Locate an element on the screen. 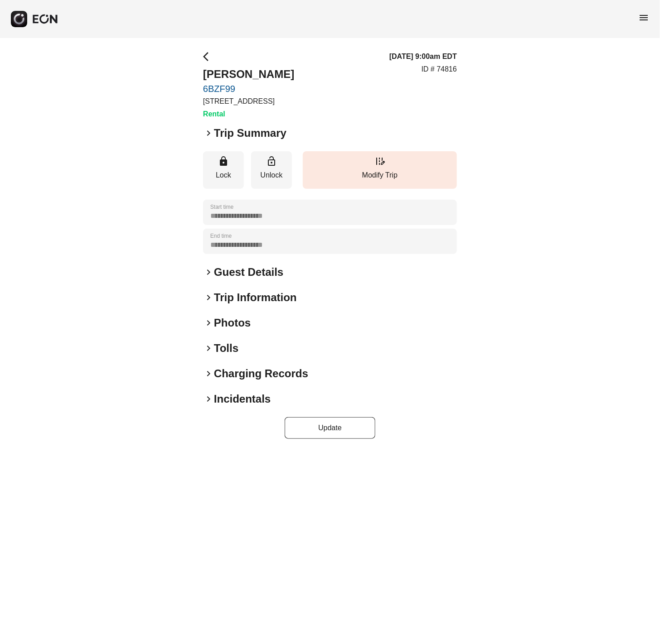  h2: Trip Summary is located at coordinates (250, 133).